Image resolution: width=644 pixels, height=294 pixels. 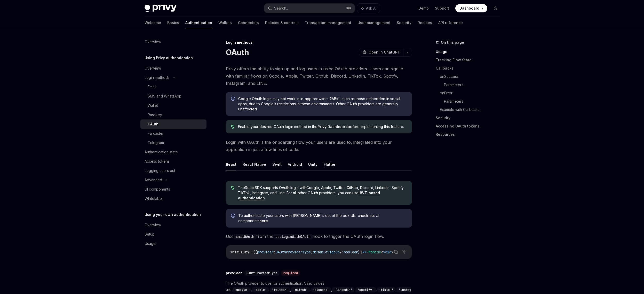 What do you see at coordinates (231, 164) in the screenshot?
I see `button: React` at bounding box center [231, 164].